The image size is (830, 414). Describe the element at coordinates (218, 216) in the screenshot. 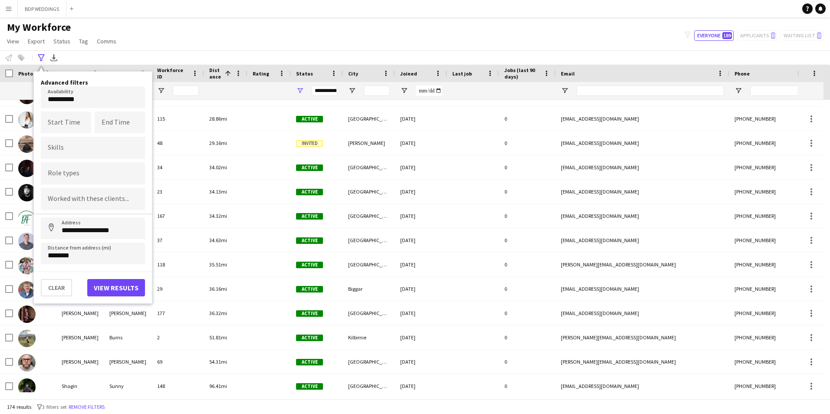

I see `span: 34.32mi` at that location.